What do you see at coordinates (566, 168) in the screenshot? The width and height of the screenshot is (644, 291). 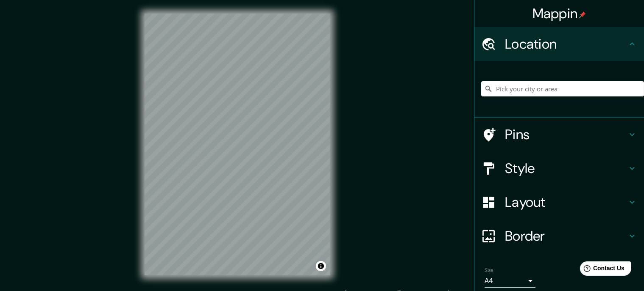 I see `h4: Style` at bounding box center [566, 168].